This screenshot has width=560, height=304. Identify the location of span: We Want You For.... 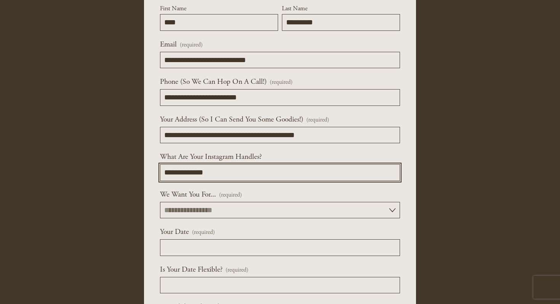
(188, 194).